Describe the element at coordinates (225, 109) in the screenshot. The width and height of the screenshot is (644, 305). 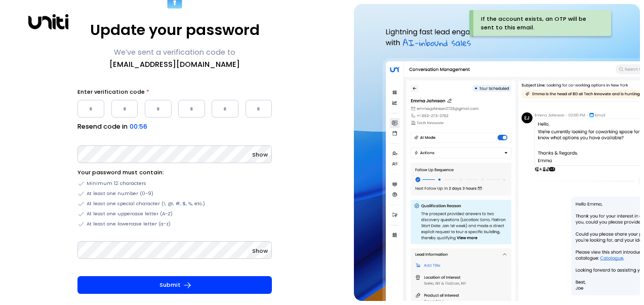
I see `input: Please enter OTP character 5` at that location.